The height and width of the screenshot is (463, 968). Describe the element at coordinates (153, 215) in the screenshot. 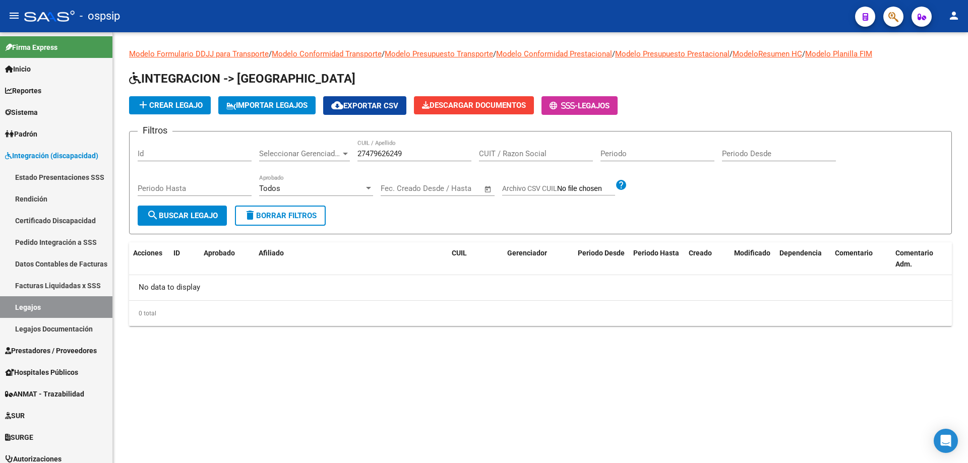

I see `mat-icon: search` at that location.